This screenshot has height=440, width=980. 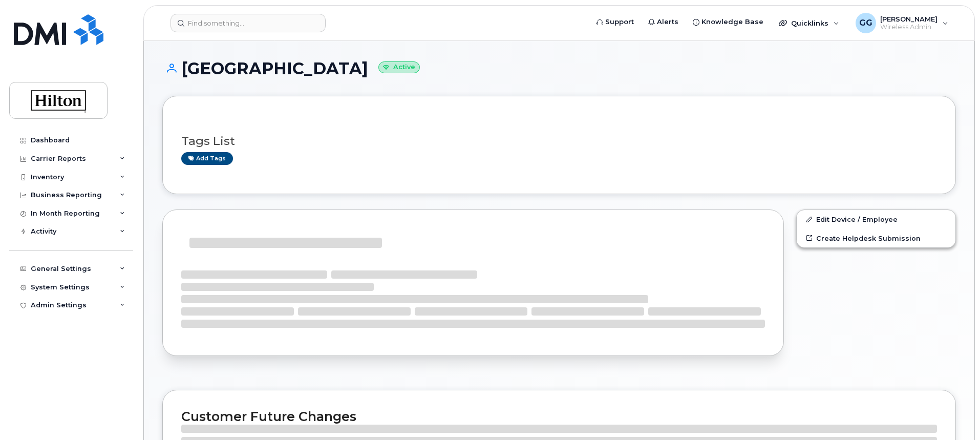 I want to click on h2: Customer Future Changes, so click(x=559, y=417).